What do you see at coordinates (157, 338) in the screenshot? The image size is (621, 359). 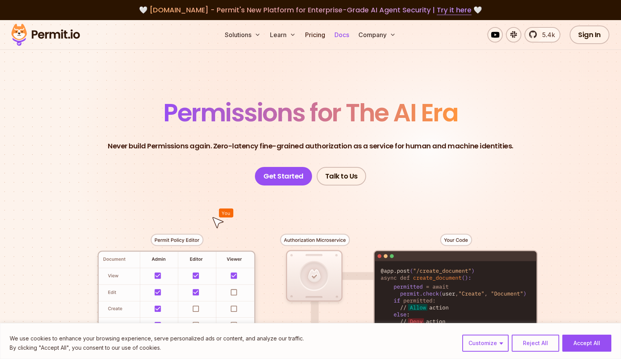 I see `p: We use cookies to enhance your browsing experience, serve personalized ads or content, and analyz...` at bounding box center [157, 338].